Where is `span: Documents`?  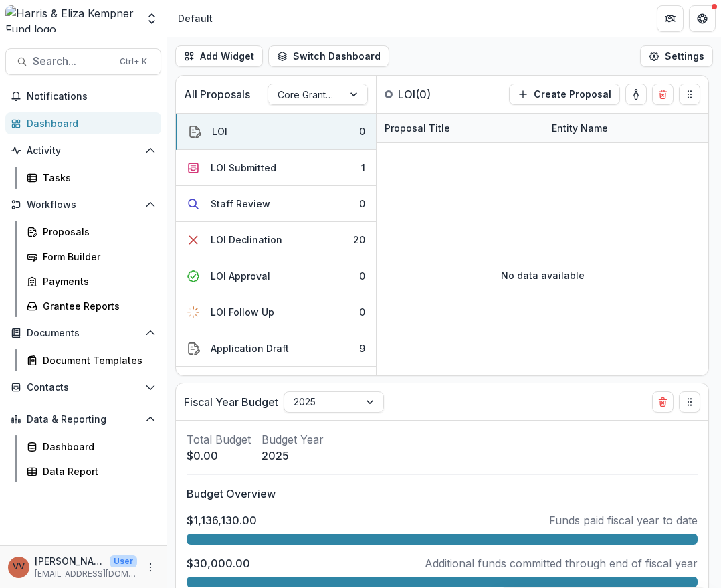
span: Documents is located at coordinates (83, 333).